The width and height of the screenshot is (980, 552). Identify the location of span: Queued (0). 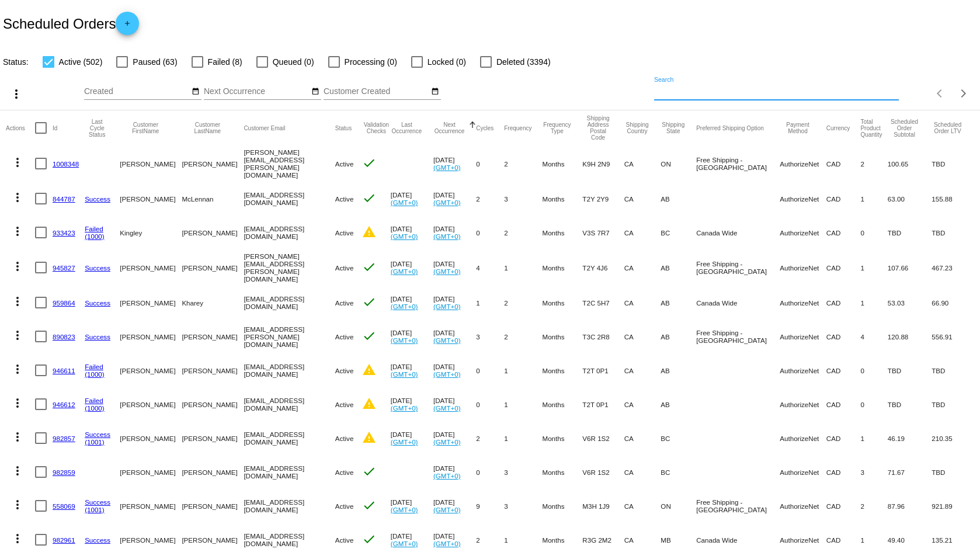
(293, 62).